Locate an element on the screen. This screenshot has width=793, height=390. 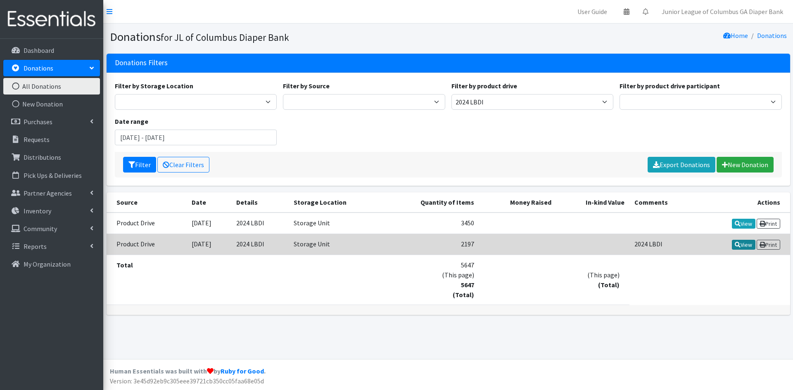
a: Ruby for Good is located at coordinates (242, 371).